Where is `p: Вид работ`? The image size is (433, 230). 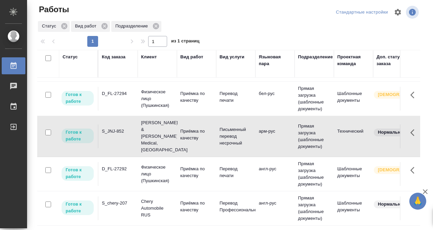
p: Вид работ is located at coordinates (87, 26).